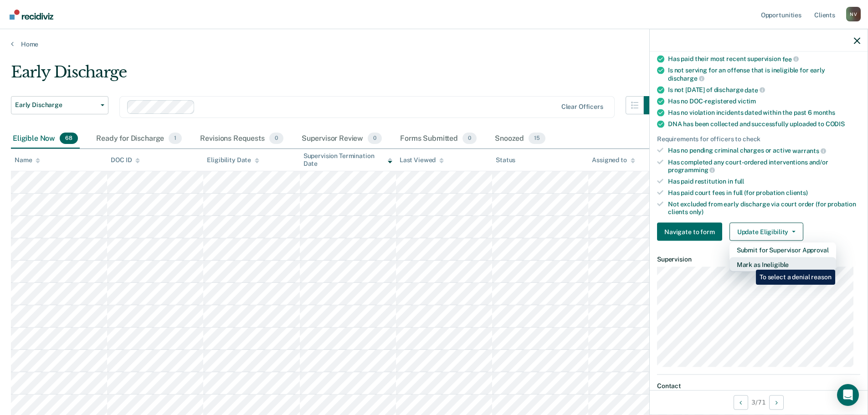 Image resolution: width=868 pixels, height=415 pixels. I want to click on div: Name, so click(27, 160).